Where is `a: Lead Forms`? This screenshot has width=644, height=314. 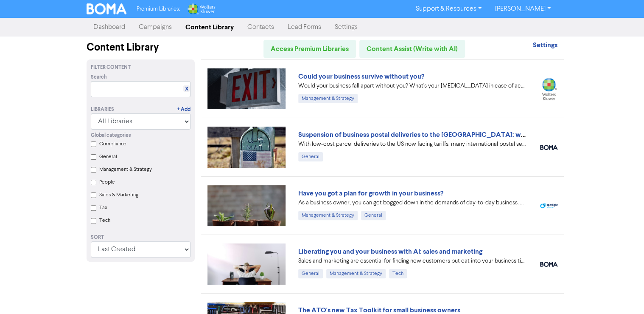 a: Lead Forms is located at coordinates (305, 27).